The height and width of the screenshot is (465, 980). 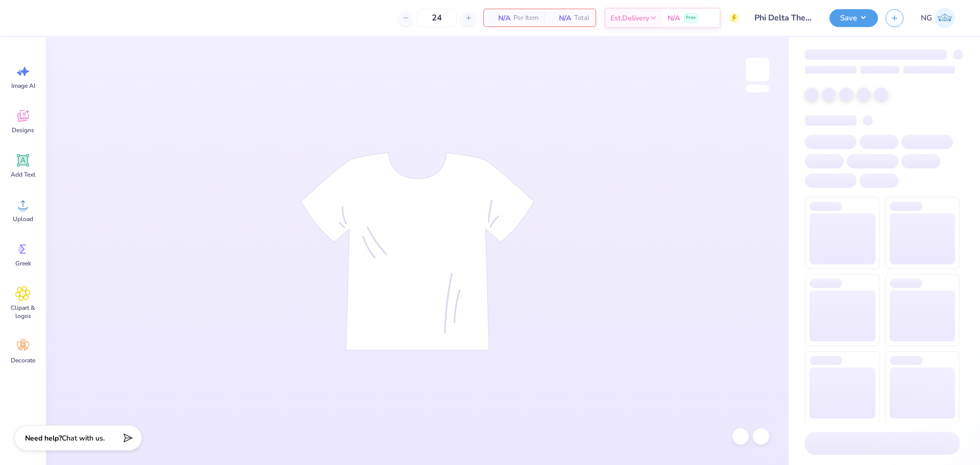 What do you see at coordinates (23, 174) in the screenshot?
I see `span: Add Text` at bounding box center [23, 174].